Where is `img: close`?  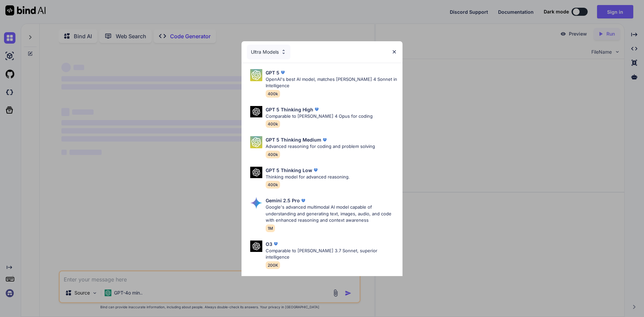 img: close is located at coordinates (394, 52).